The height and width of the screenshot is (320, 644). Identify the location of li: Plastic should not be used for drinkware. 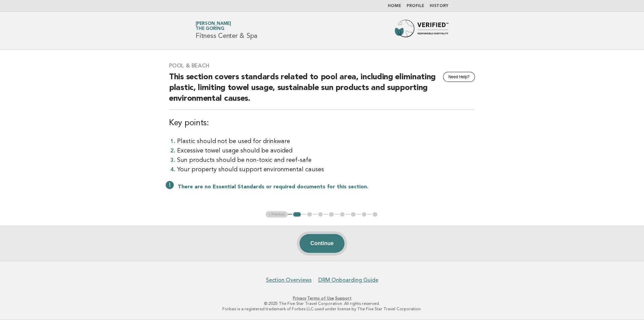
(326, 141).